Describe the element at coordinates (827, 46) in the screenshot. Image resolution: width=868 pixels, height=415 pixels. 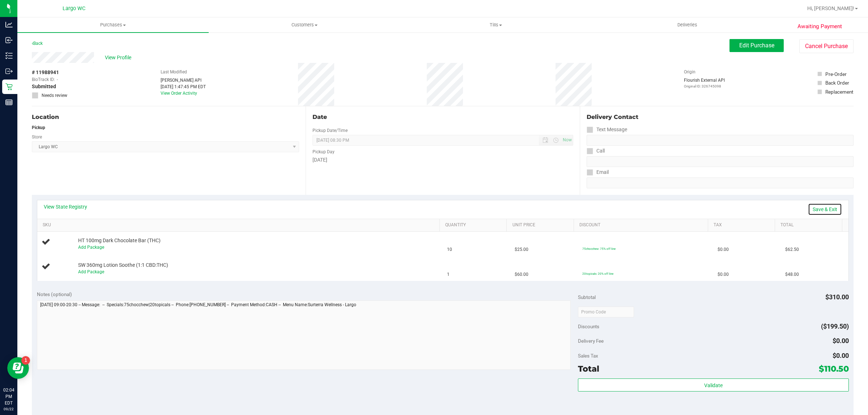
I see `button: Cancel Purchase` at that location.